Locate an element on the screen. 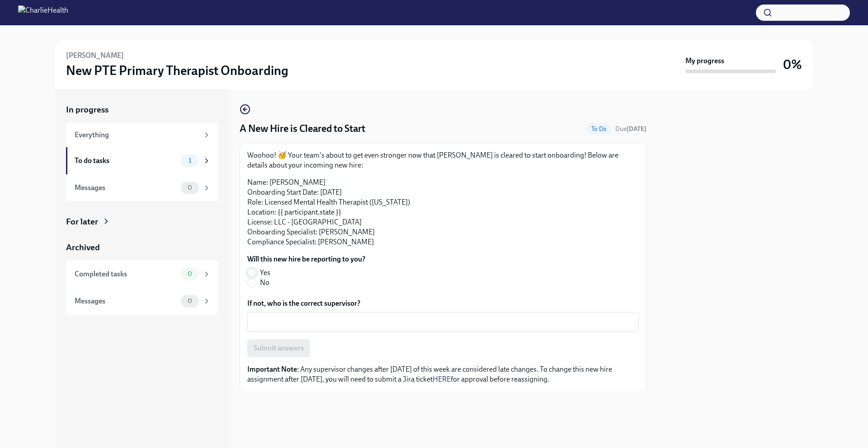 This screenshot has height=448, width=868. div: In progress is located at coordinates (142, 110).